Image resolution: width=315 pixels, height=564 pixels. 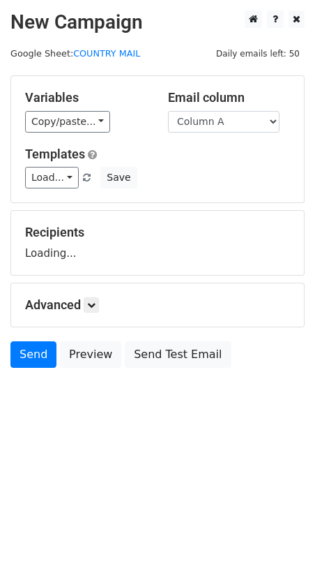 I want to click on h5: Recipients, so click(x=158, y=232).